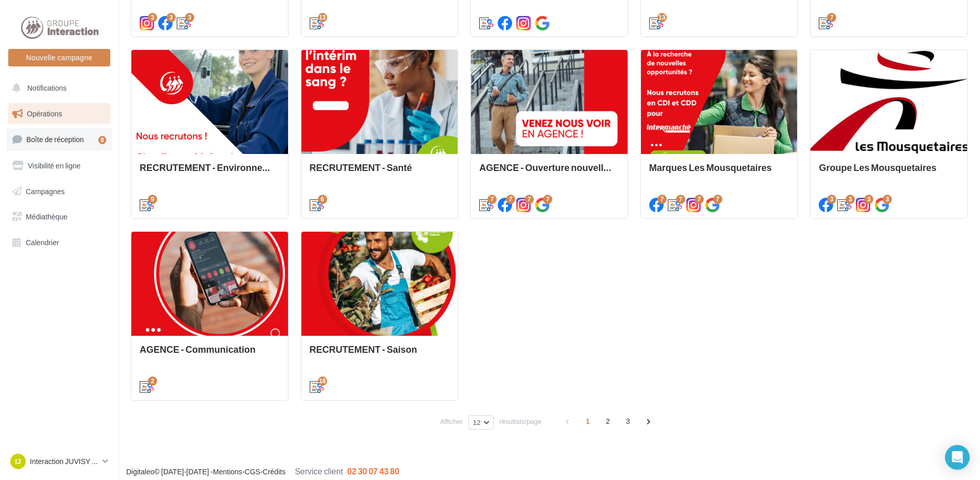 This screenshot has width=980, height=480. I want to click on a: Visibilité en ligne, so click(60, 166).